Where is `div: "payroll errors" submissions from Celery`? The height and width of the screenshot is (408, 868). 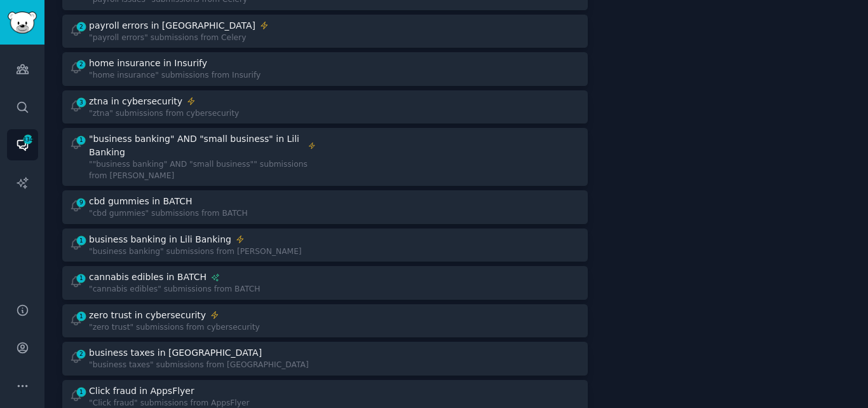 div: "payroll errors" submissions from Celery is located at coordinates (179, 38).